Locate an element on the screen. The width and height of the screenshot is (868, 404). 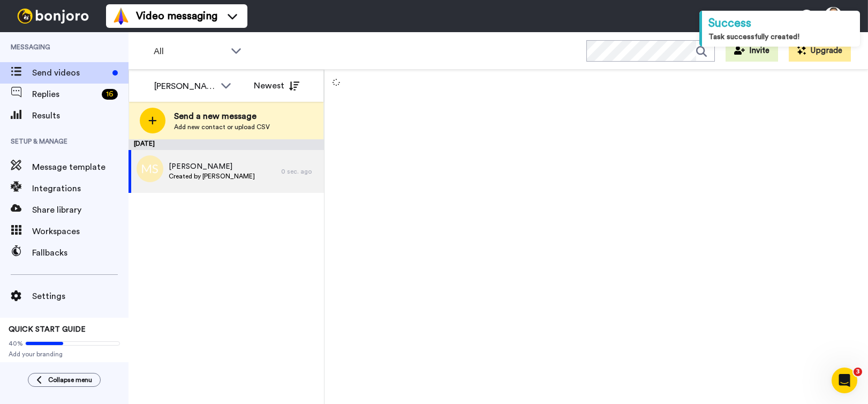
button: Collapse menu is located at coordinates (64, 379).